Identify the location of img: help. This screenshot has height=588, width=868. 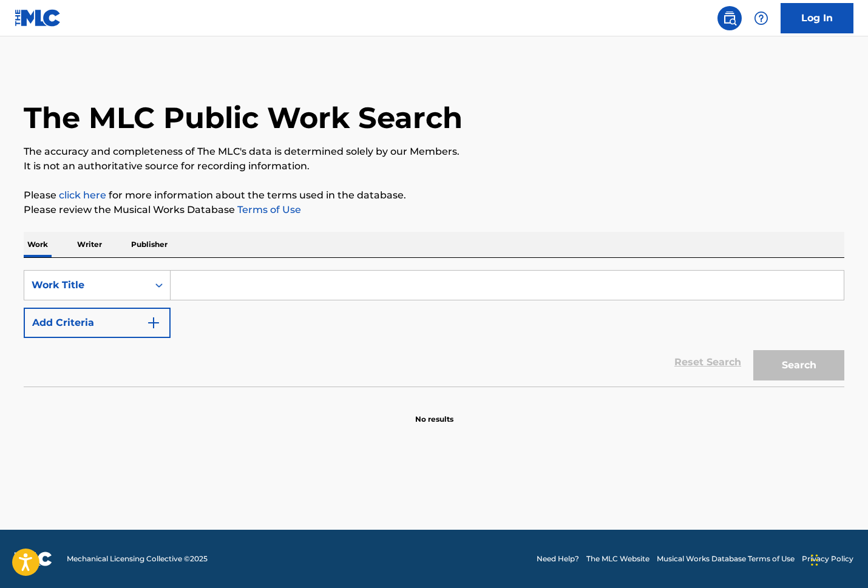
(761, 18).